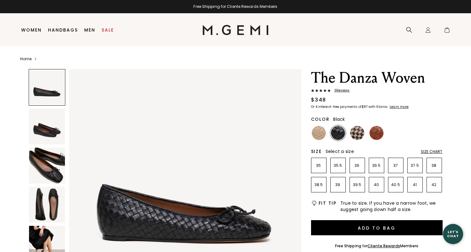 This screenshot has width=471, height=252. What do you see at coordinates (316, 151) in the screenshot?
I see `h2: Size` at bounding box center [316, 151].